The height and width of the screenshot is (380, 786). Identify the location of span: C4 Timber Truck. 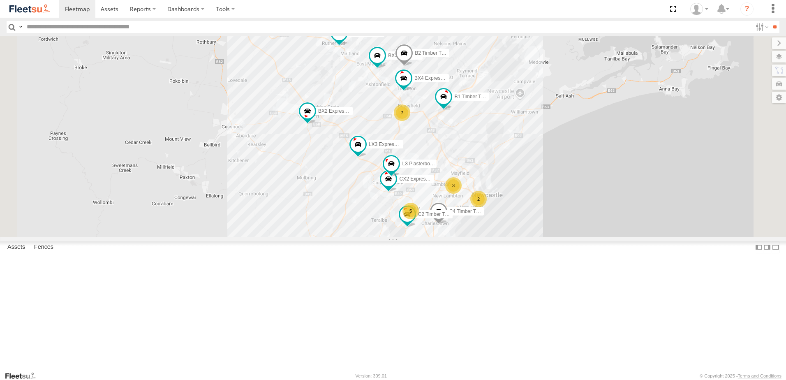
(467, 211).